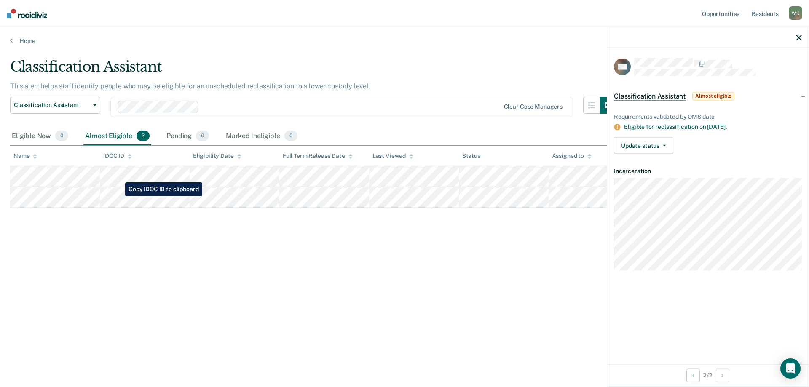 Image resolution: width=809 pixels, height=387 pixels. What do you see at coordinates (25, 156) in the screenshot?
I see `div: Name` at bounding box center [25, 156].